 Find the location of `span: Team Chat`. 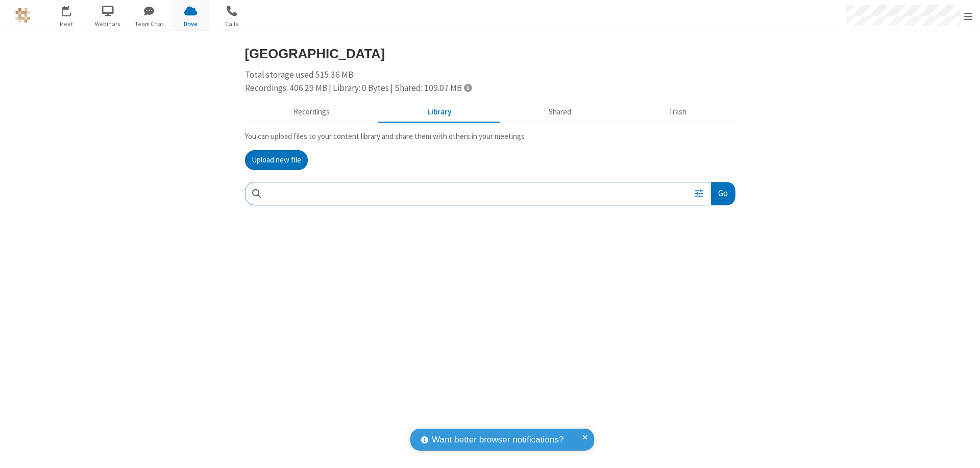

span: Team Chat is located at coordinates (149, 24).